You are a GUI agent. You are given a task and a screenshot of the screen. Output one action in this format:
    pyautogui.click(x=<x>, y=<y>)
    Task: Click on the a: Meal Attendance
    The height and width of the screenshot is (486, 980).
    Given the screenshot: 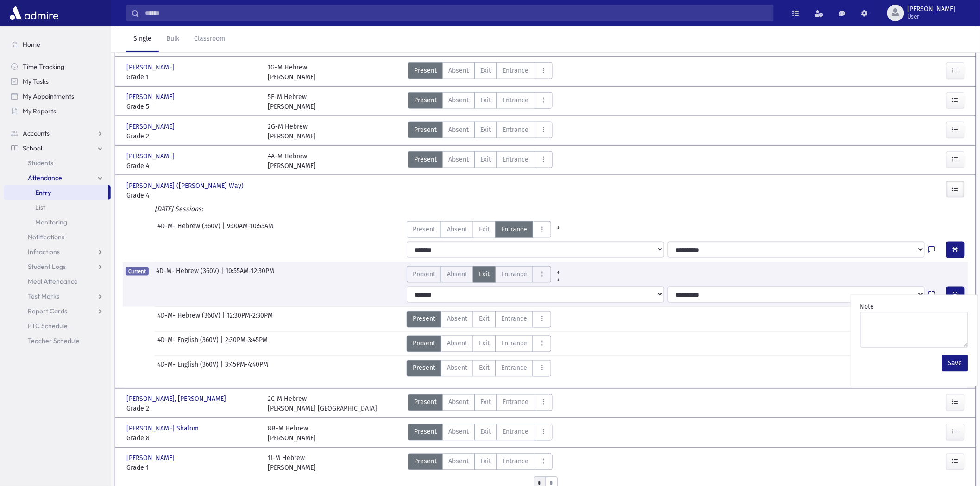 What is the action you would take?
    pyautogui.click(x=57, y=282)
    